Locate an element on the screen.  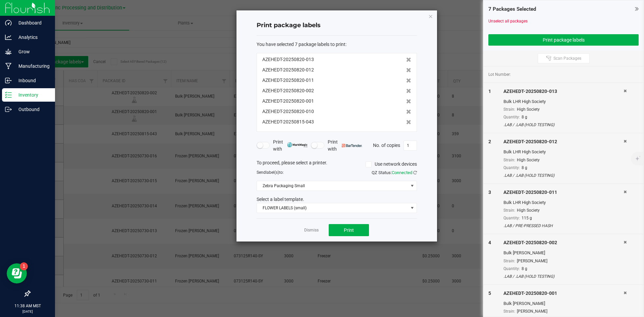
span: AZEHEDT-20250820-010 is located at coordinates (288, 112).